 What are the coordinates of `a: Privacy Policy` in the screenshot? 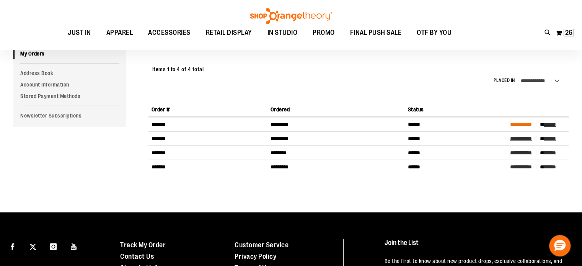 It's located at (255, 256).